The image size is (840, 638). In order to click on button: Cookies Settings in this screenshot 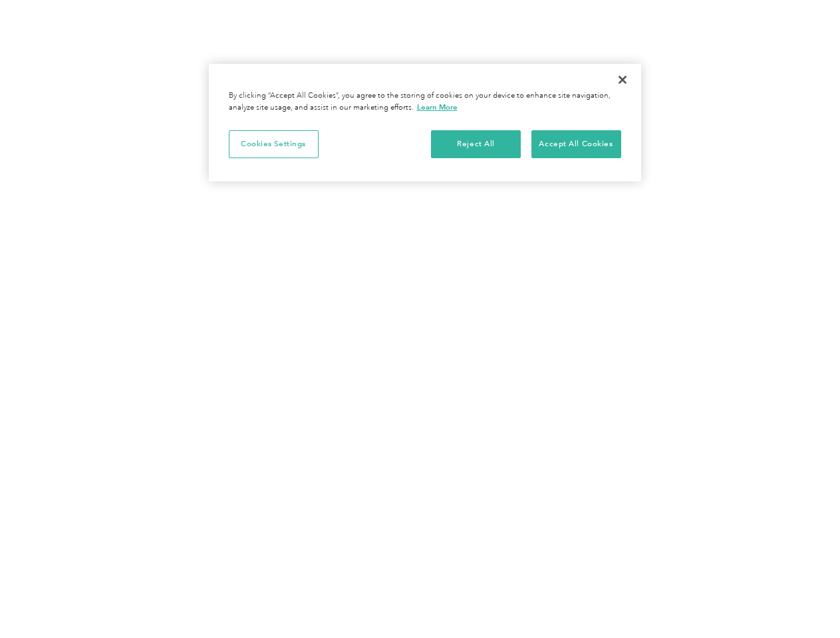, I will do `click(273, 144)`.